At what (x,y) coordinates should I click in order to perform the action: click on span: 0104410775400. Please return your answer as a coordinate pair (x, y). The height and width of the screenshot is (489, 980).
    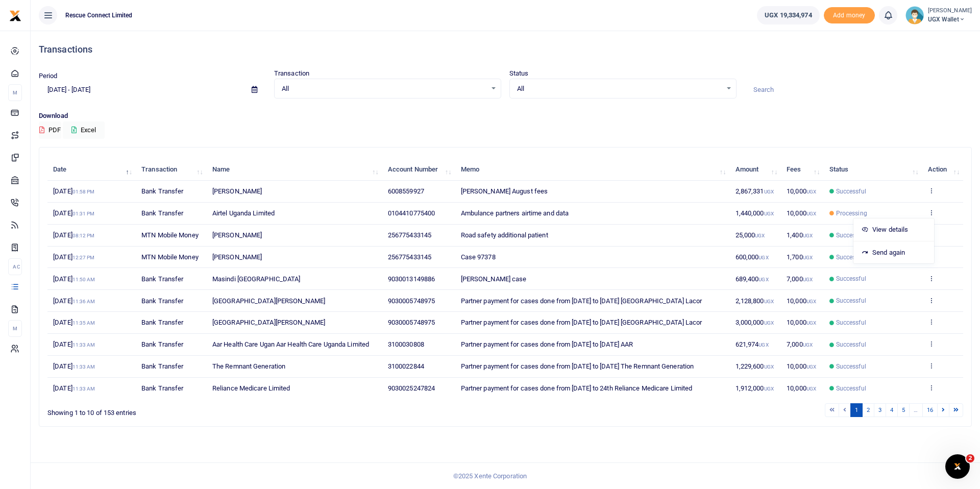
    Looking at the image, I should click on (412, 213).